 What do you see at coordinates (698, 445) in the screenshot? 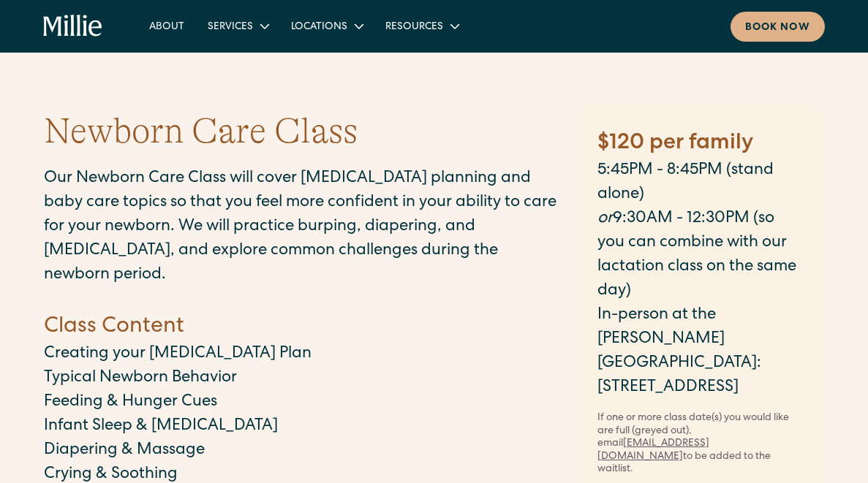
I see `div: If one or more class date(s) you would like are full (greyed out), email to be added to the waitl...` at bounding box center [698, 445].